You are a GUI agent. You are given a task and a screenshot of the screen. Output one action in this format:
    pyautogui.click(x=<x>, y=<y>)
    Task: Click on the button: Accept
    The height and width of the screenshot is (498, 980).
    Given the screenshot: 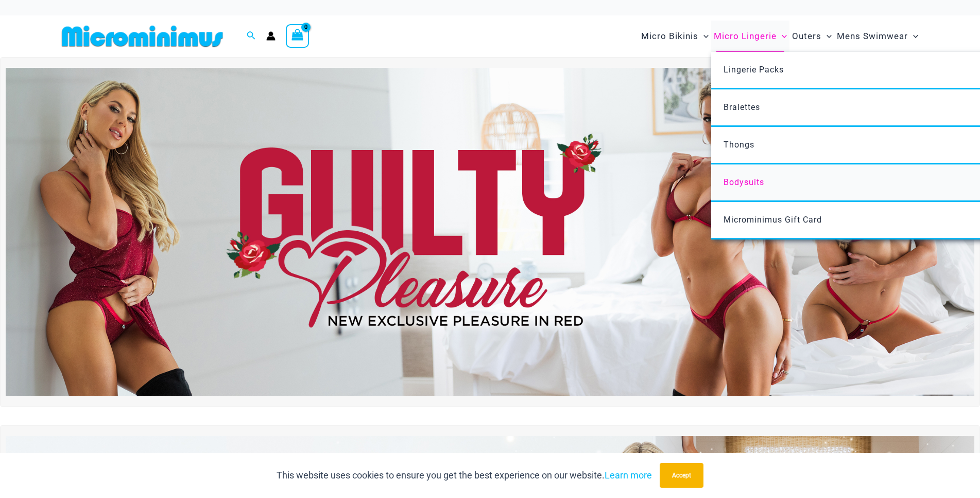 What is the action you would take?
    pyautogui.click(x=681, y=475)
    